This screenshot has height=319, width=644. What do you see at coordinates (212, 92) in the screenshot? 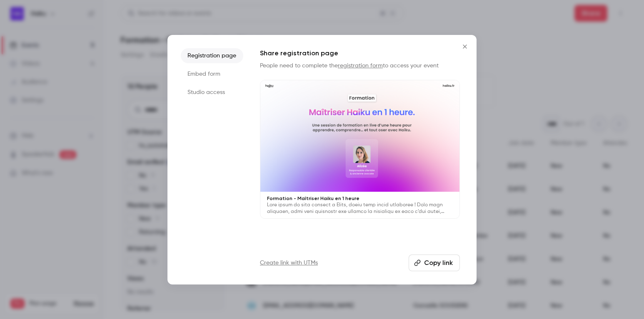
I see `li: Studio access` at bounding box center [212, 92].